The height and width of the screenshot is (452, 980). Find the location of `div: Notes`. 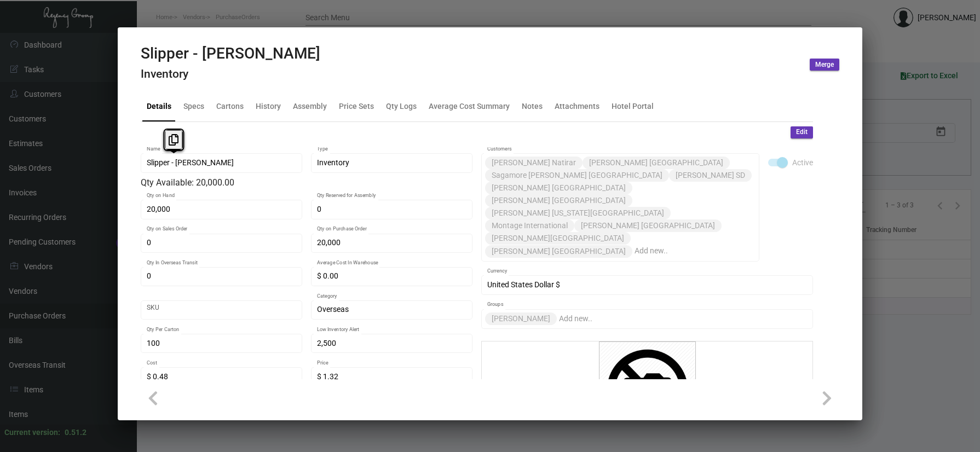

div: Notes is located at coordinates (532, 106).